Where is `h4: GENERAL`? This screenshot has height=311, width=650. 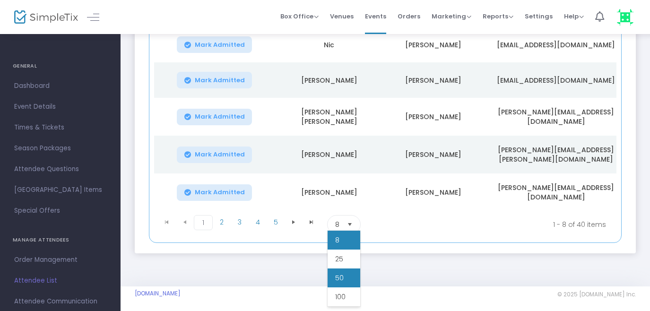
h4: GENERAL is located at coordinates (60, 66).